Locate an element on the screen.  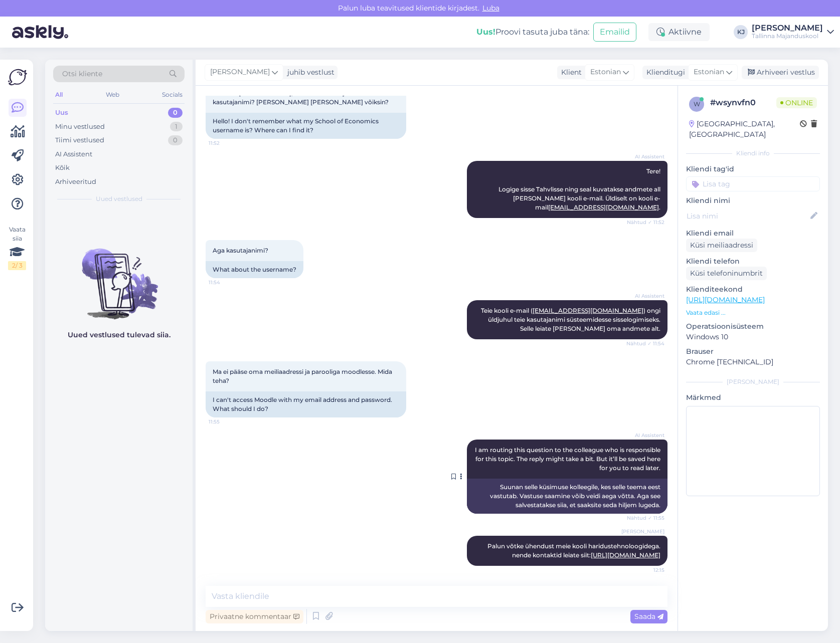
div: I can't access Moodle with my email address and password. What should I do? is located at coordinates (306, 405).